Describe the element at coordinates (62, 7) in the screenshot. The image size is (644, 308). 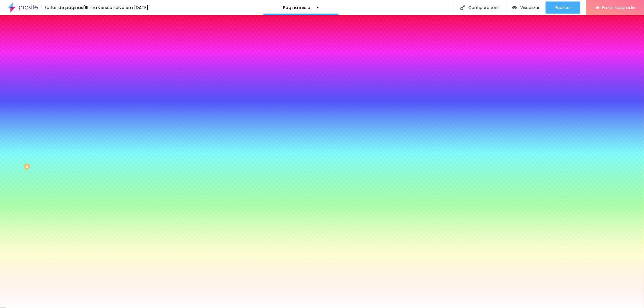
I see `div: Editor de páginas` at that location.